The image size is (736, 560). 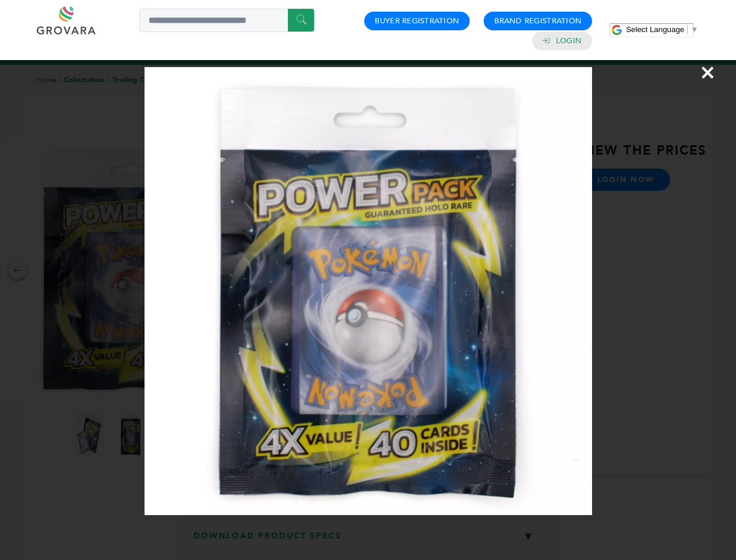 What do you see at coordinates (568, 41) in the screenshot?
I see `a: Login` at bounding box center [568, 41].